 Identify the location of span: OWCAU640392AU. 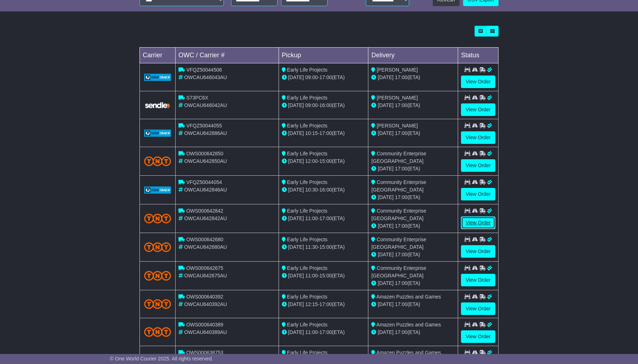
(206, 304).